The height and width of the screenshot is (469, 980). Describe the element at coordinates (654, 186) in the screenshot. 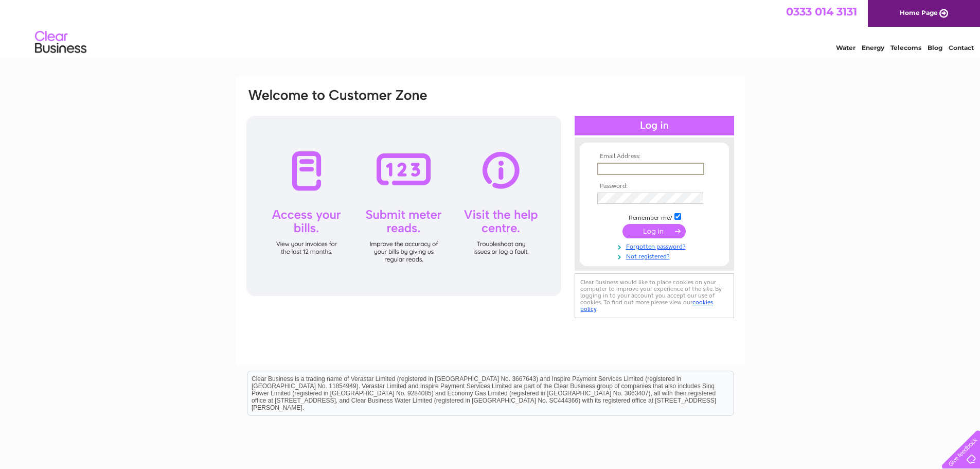

I see `th: Password:` at that location.